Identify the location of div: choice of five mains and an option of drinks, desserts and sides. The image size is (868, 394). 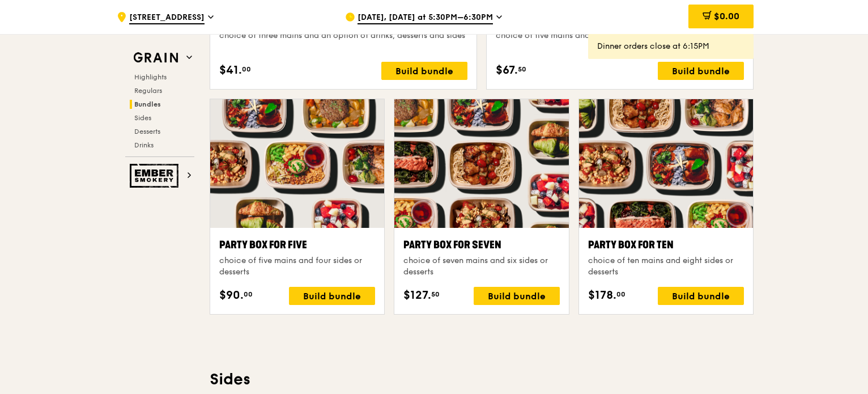
(620, 35).